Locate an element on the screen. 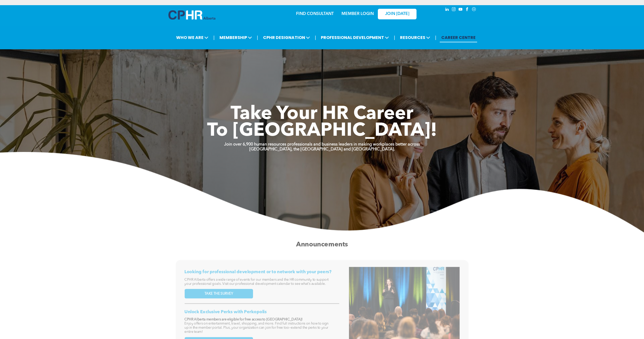 This screenshot has height=339, width=644. a: facebook is located at coordinates (467, 10).